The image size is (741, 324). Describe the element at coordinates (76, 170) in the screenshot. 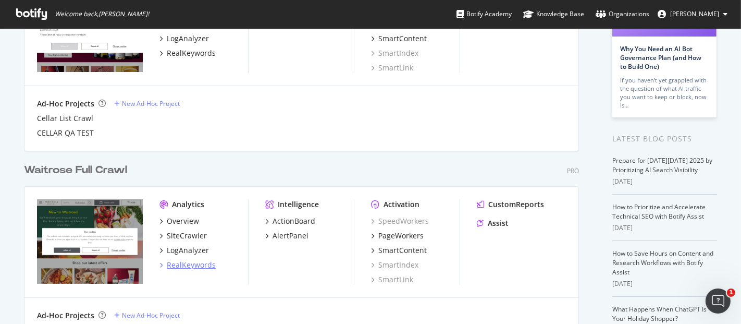

I see `div: Waitrose Full Crawl` at that location.